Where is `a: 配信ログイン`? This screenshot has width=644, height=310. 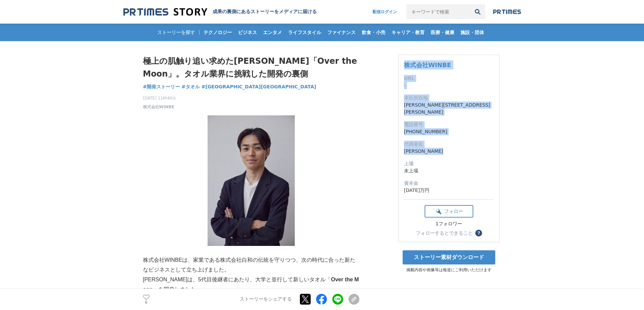
a: 配信ログイン is located at coordinates (385, 12).